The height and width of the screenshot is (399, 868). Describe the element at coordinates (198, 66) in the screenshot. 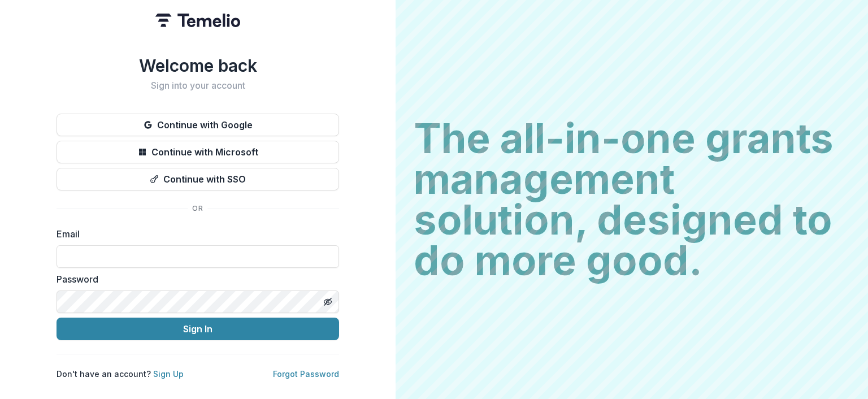

I see `h1: Welcome back` at that location.